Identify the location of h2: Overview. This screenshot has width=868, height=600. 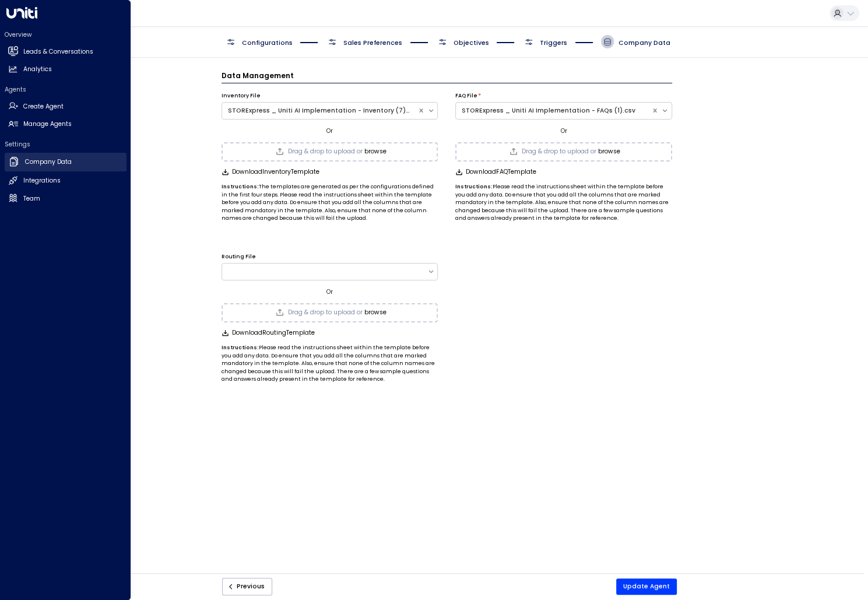
(65, 34).